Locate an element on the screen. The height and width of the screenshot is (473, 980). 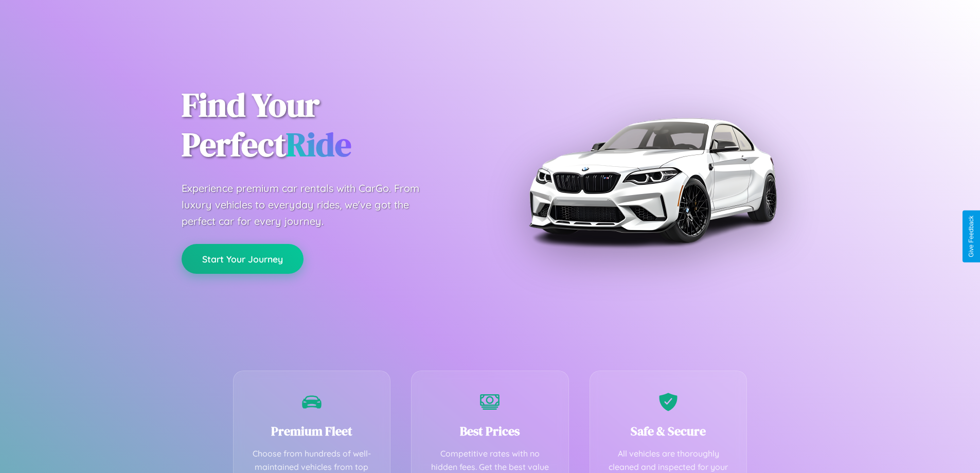
h3: Best Prices is located at coordinates (490, 430).